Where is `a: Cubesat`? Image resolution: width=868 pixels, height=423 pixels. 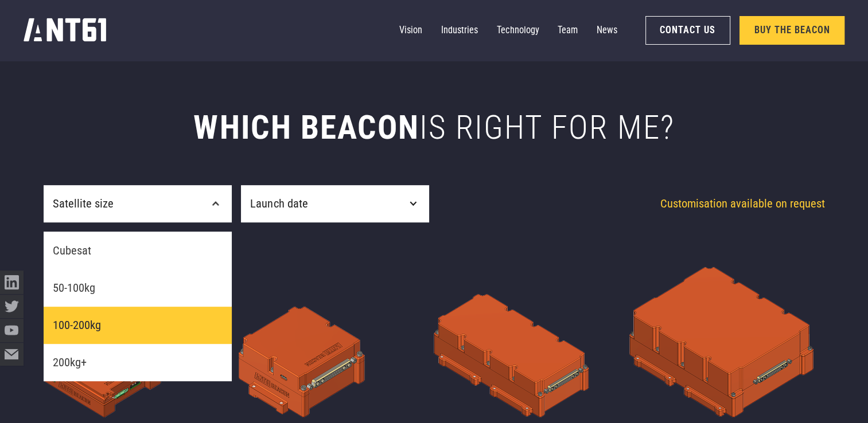 a: Cubesat is located at coordinates (138, 250).